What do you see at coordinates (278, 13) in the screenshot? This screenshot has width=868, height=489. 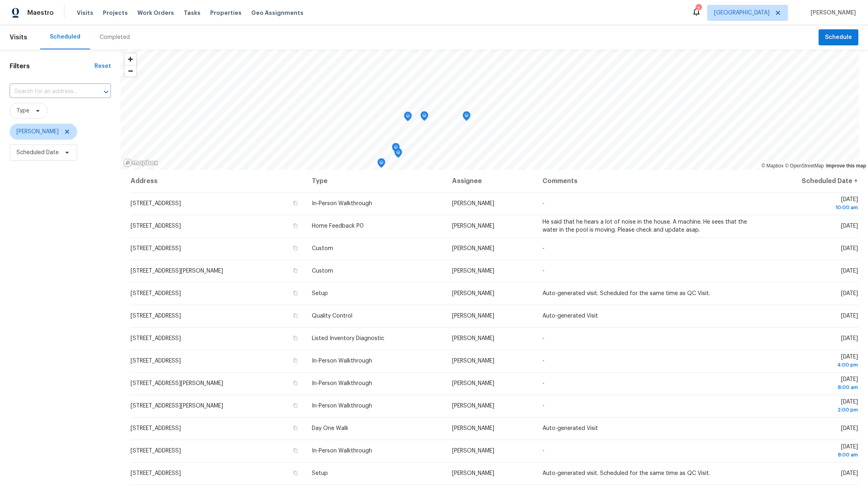 I see `span: Geo Assignments` at bounding box center [278, 13].